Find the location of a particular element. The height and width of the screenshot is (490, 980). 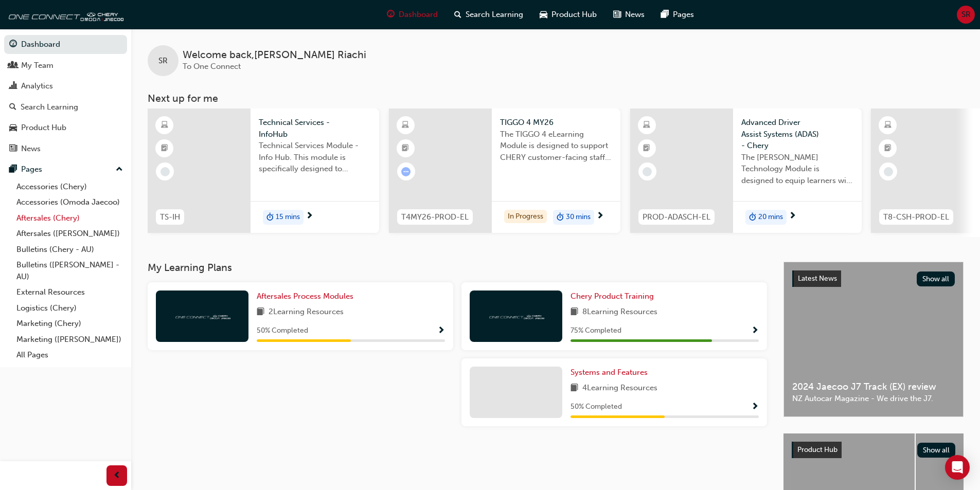

div: Pages is located at coordinates (32, 169).